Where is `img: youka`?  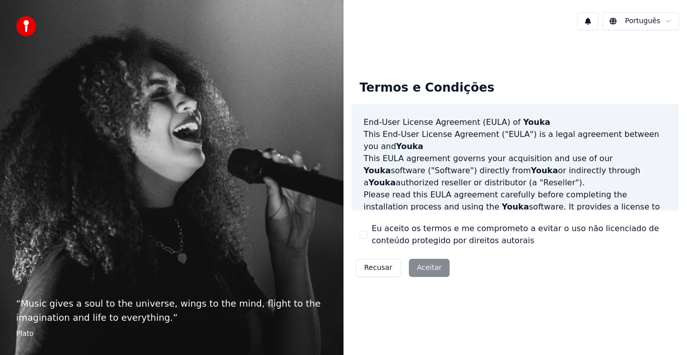
img: youka is located at coordinates (26, 26).